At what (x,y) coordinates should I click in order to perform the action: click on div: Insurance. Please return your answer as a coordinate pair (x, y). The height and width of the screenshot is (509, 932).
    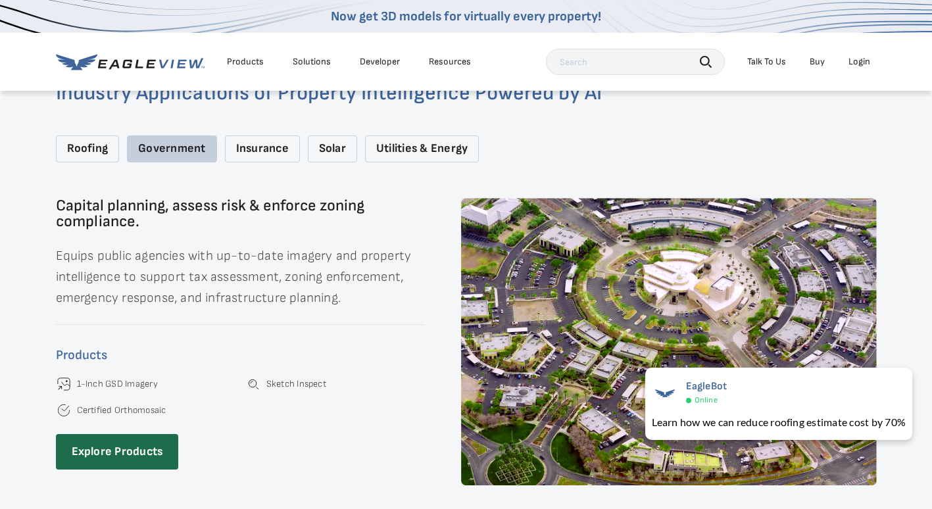
    Looking at the image, I should click on (263, 149).